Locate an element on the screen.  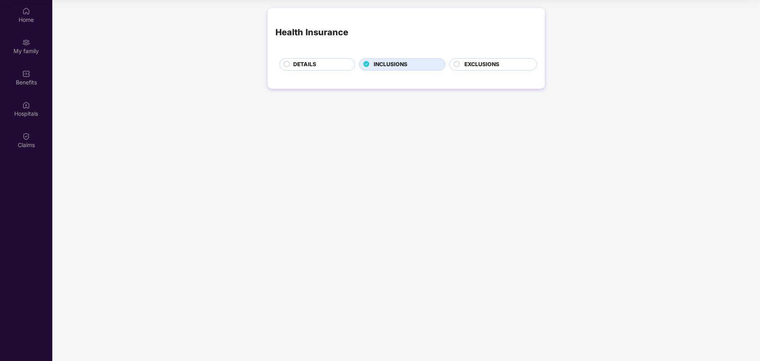
img: svg+xml;base64,PHN2ZyBpZD0iSG9zcGl0YWxzIiB4bWxucz0iaHR0cDovL3d3dy53My5vcmcvMjAwMC9zdmciIHdpZHRoPS... is located at coordinates (26, 105).